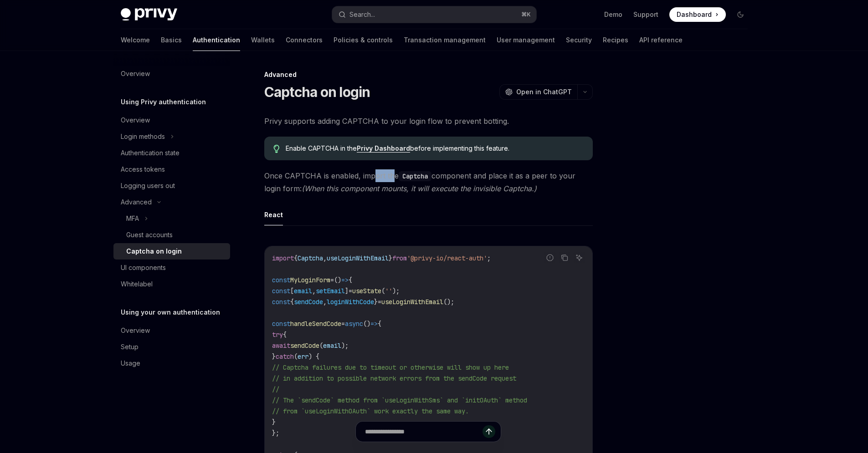 The height and width of the screenshot is (453, 868). Describe the element at coordinates (148, 186) in the screenshot. I see `div: Logging users out` at that location.